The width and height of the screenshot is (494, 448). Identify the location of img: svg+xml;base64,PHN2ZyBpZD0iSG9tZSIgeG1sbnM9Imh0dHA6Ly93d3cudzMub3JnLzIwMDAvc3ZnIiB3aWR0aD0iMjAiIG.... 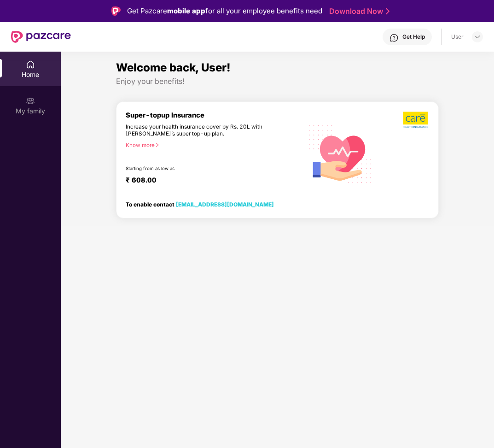
(30, 65).